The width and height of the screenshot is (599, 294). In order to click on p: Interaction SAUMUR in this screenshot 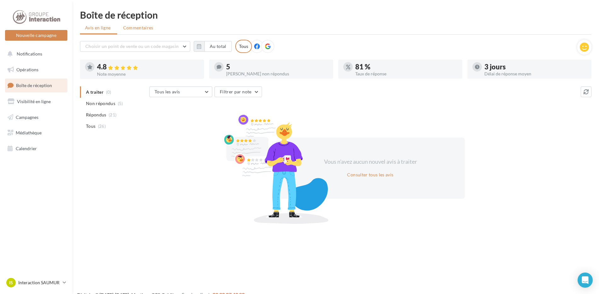, I will do `click(39, 282)`.